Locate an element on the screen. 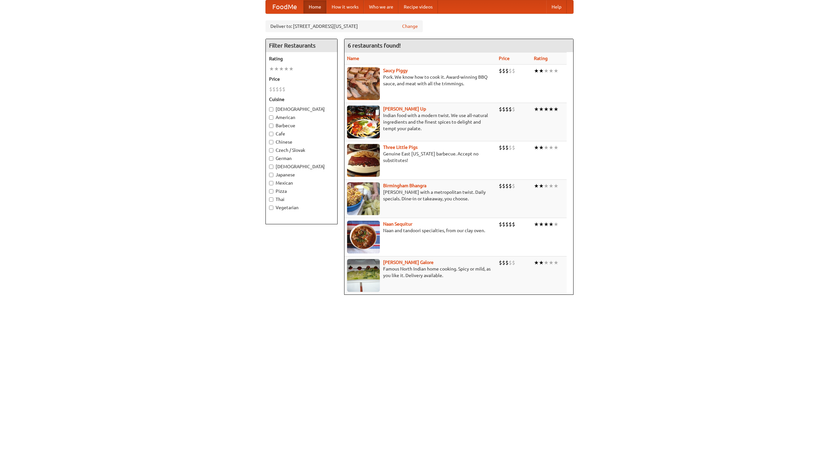 This screenshot has height=464, width=839. a: Home is located at coordinates (315, 7).